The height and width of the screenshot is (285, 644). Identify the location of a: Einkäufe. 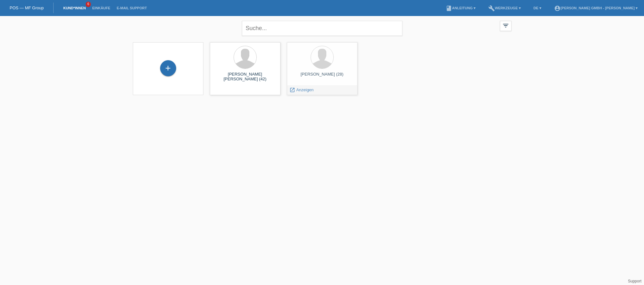
(101, 8).